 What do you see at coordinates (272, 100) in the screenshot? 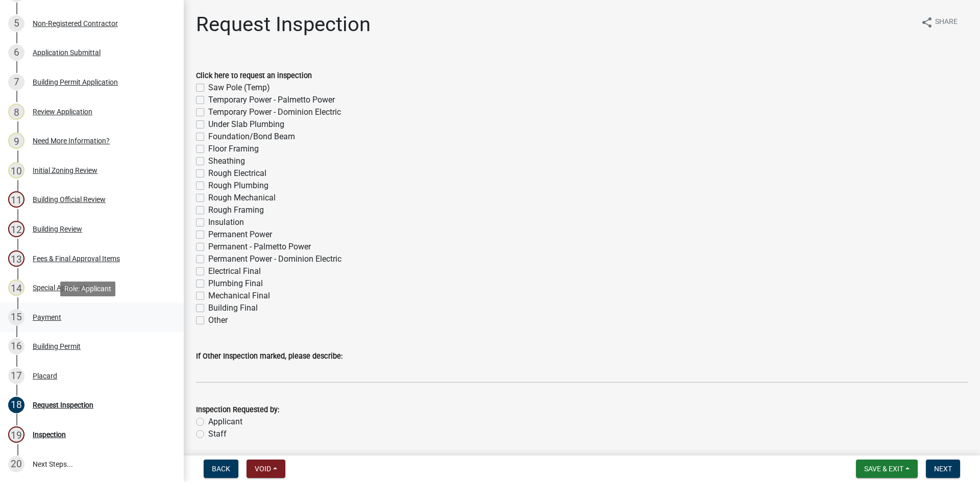
I see `label: Temporary Power - Palmetto Power` at bounding box center [272, 100].